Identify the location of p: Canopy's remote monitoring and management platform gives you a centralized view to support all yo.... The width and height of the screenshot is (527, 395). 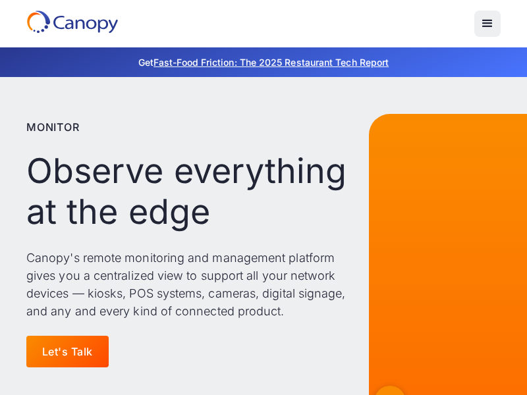
(192, 285).